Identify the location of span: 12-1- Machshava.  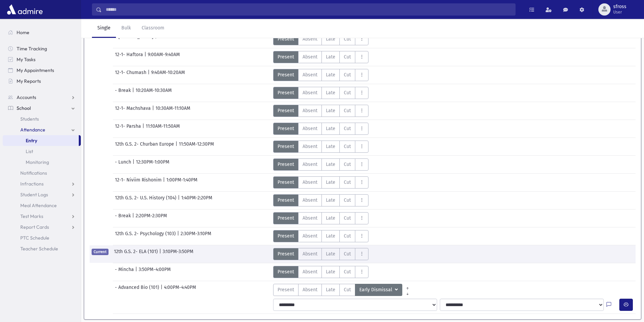
(134, 111).